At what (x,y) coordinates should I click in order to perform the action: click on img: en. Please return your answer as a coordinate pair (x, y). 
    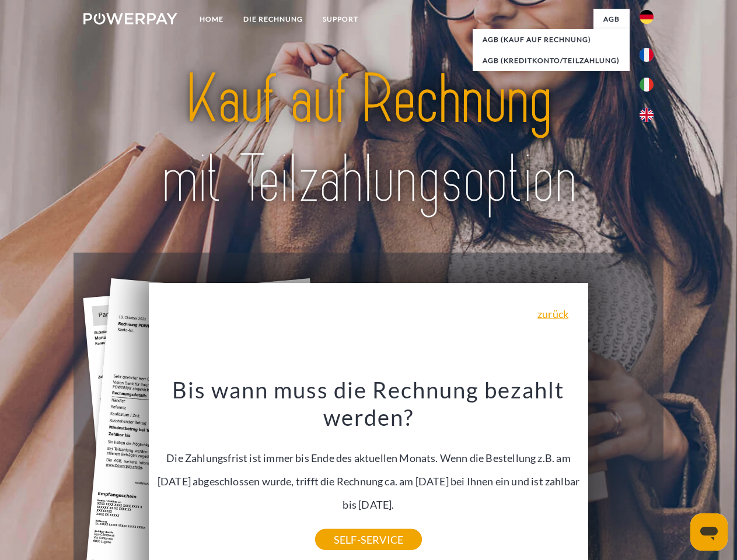
    Looking at the image, I should click on (647, 115).